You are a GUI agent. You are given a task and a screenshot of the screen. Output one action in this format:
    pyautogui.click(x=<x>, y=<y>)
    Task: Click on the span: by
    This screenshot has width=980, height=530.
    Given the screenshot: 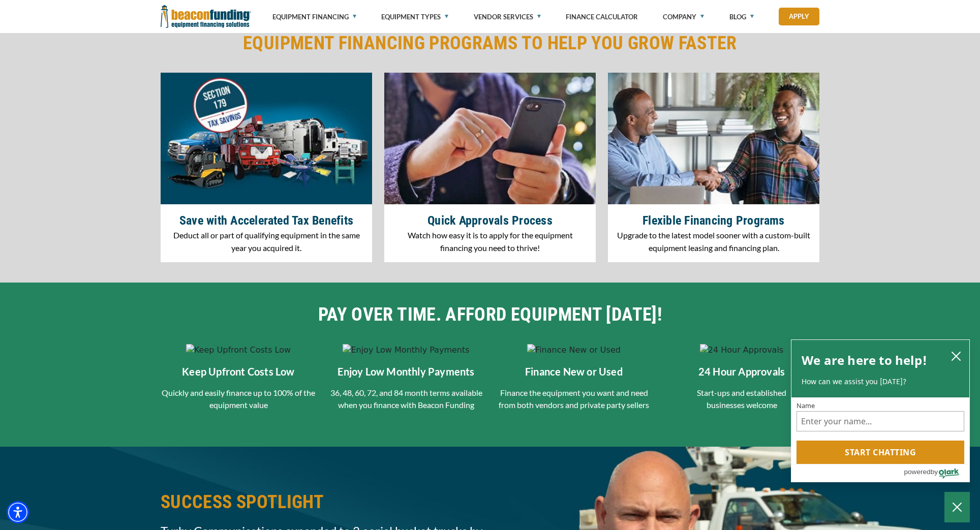 What is the action you would take?
    pyautogui.click(x=934, y=472)
    